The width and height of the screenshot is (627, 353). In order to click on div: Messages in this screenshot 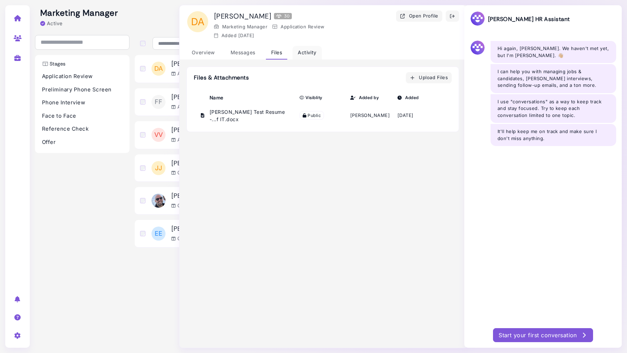, I will do `click(243, 52)`.